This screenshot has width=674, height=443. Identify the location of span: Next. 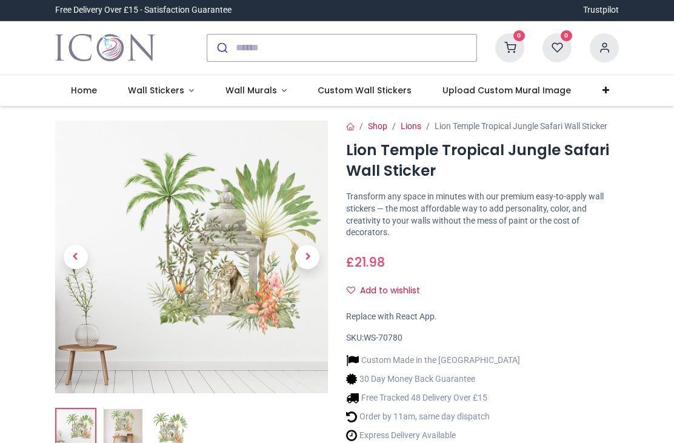
(307, 257).